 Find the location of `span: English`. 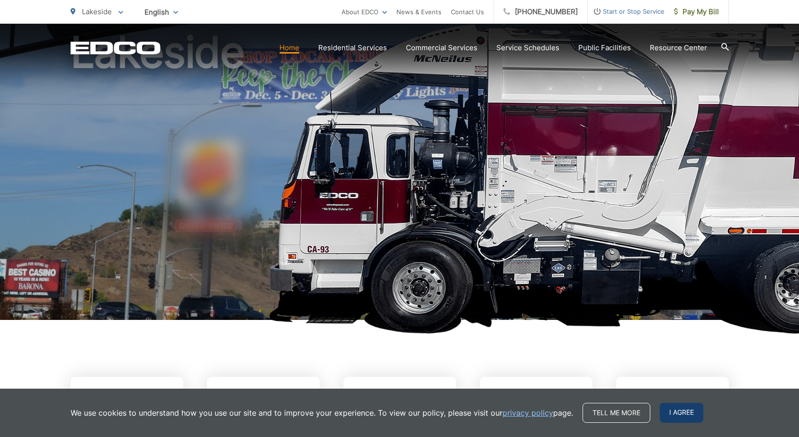

span: English is located at coordinates (161, 12).